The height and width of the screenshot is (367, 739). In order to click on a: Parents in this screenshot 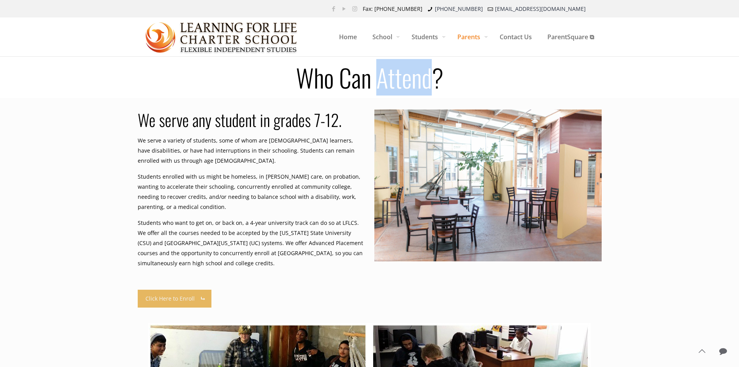, I will do `click(471, 37)`.